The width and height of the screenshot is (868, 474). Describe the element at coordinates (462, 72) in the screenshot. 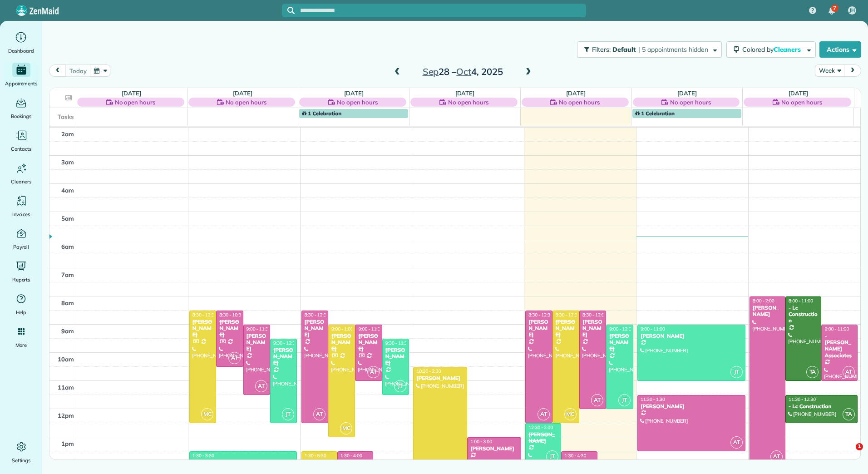

I see `h2: 28 – 4, 2025` at that location.